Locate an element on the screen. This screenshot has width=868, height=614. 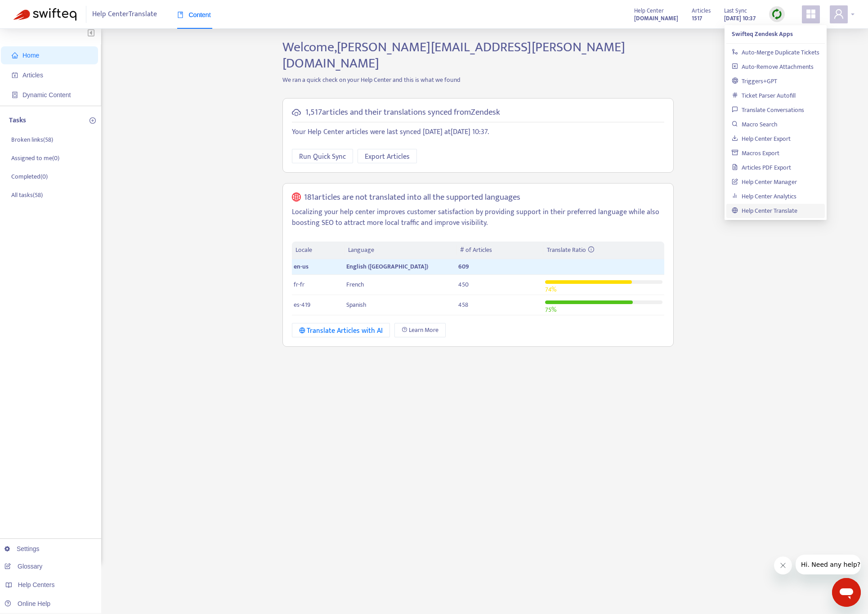
a: Translate Conversations is located at coordinates (768, 110).